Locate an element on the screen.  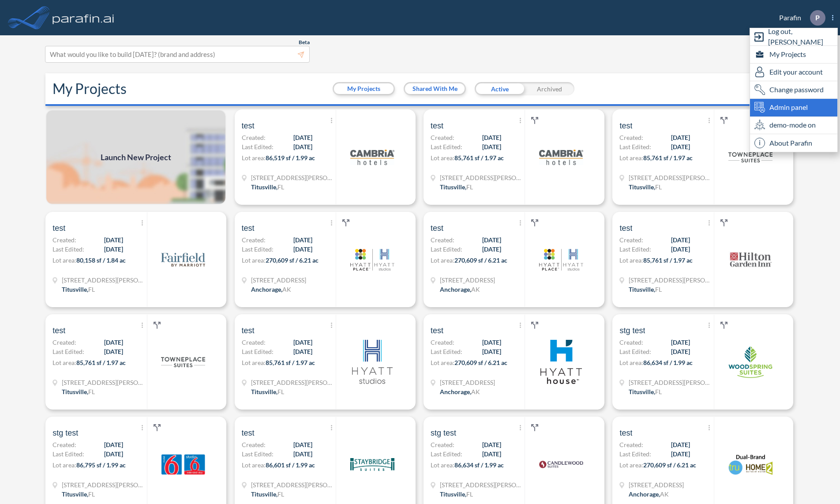
a: Launch New Project is located at coordinates (136, 157).